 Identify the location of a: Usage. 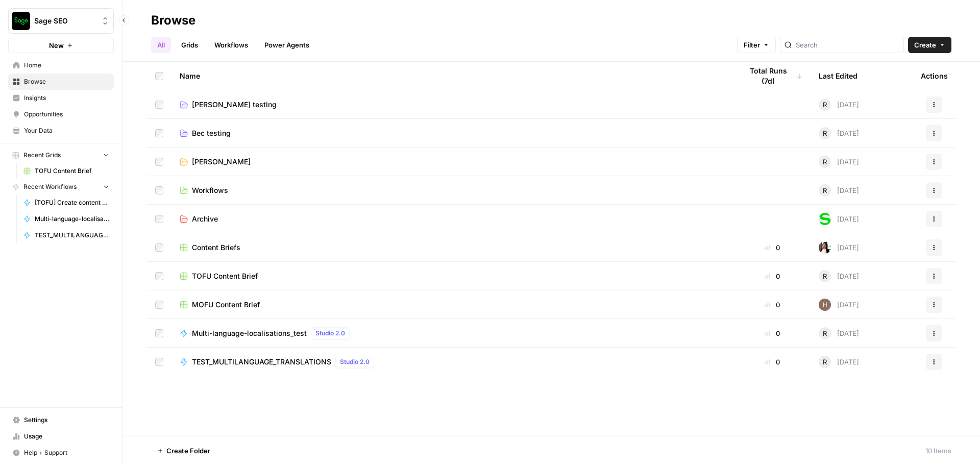
(61, 437).